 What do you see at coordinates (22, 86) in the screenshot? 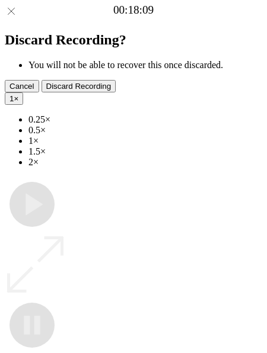
I see `button: Cancel` at bounding box center [22, 86].